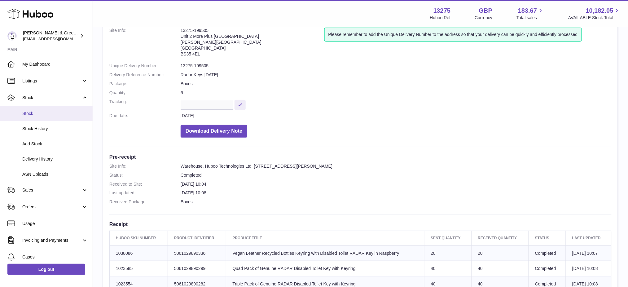 Image resolution: width=628 pixels, height=287 pixels. I want to click on th: Product Identifier, so click(197, 238).